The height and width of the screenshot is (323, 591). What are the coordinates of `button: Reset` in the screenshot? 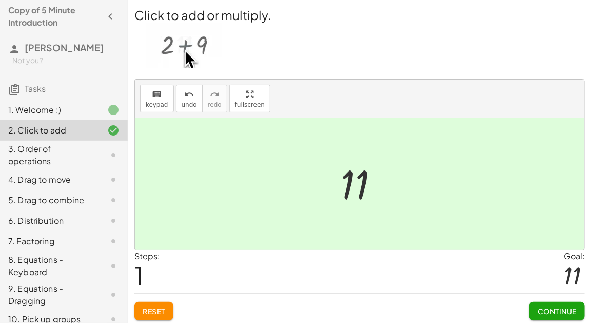 It's located at (154, 311).